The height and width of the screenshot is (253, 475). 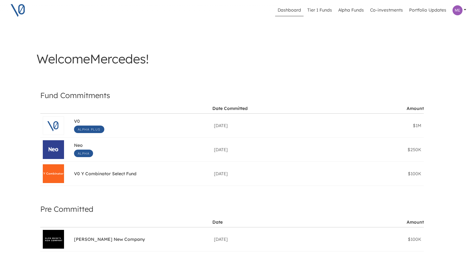 I want to click on a: Dashboard, so click(x=289, y=10).